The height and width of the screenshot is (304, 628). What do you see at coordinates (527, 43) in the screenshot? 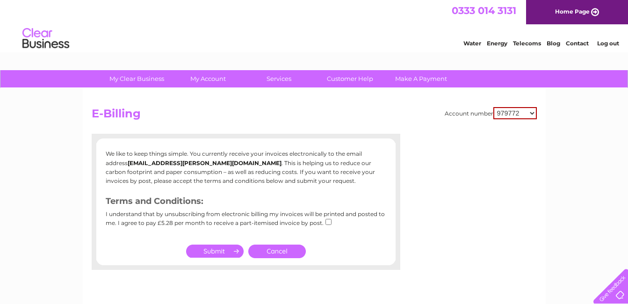
I see `a: Telecoms` at bounding box center [527, 43].